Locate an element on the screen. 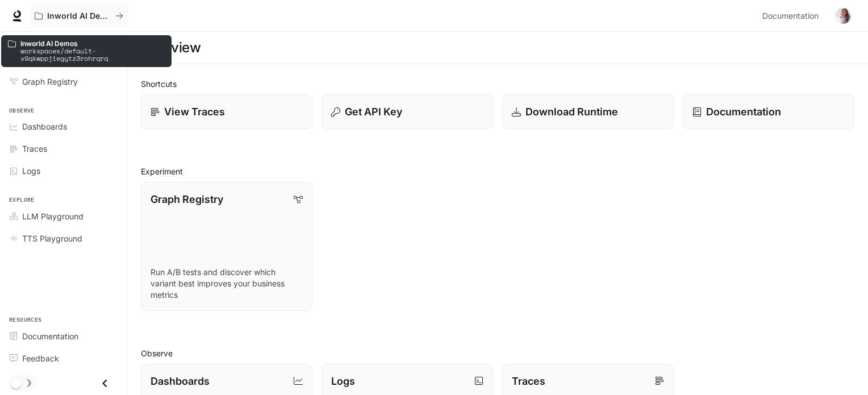  a: TTS Playground is located at coordinates (63, 238).